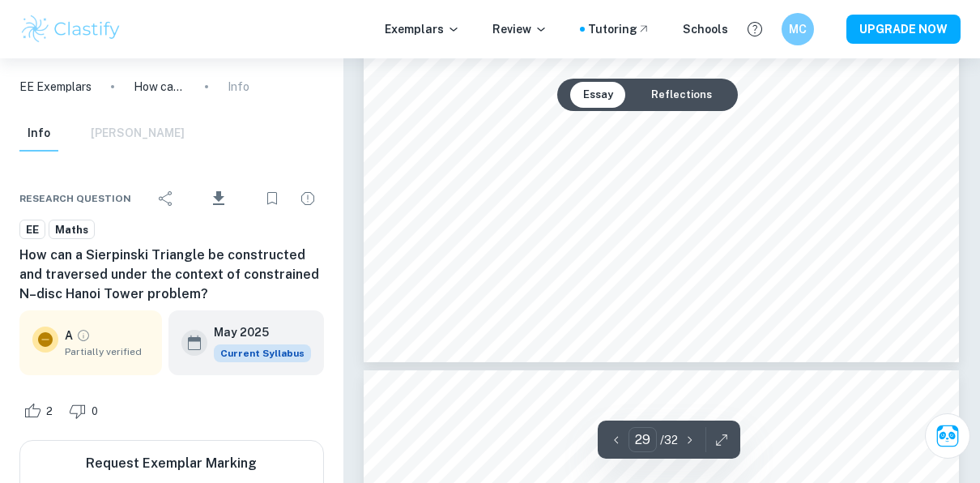 The height and width of the screenshot is (483, 980). What do you see at coordinates (669, 440) in the screenshot?
I see `p: / 32` at bounding box center [669, 440].